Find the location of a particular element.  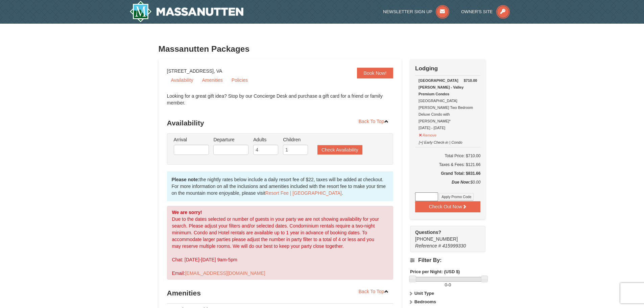

strong: Questions? is located at coordinates (428, 232).